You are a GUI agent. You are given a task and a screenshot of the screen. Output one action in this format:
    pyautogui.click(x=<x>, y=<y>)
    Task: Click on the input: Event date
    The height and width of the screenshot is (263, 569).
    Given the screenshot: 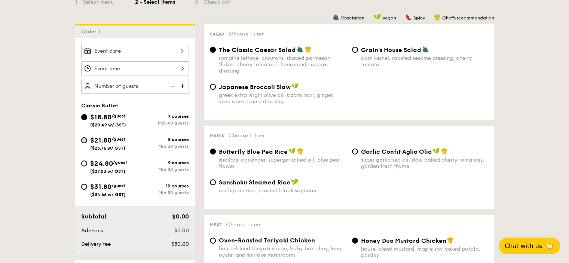 What is the action you would take?
    pyautogui.click(x=135, y=51)
    